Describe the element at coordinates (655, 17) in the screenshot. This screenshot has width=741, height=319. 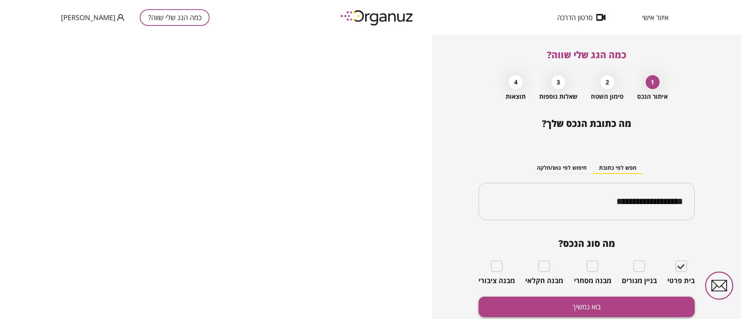
I see `span: איזור אישי` at that location.